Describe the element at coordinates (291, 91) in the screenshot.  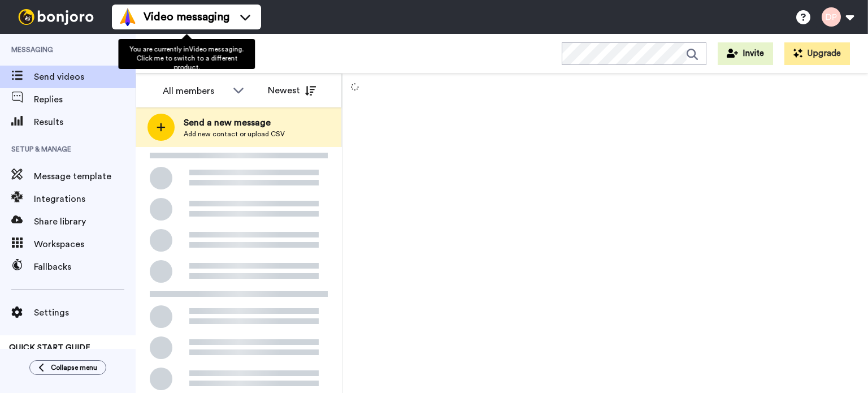
I see `button: Newest` at that location.